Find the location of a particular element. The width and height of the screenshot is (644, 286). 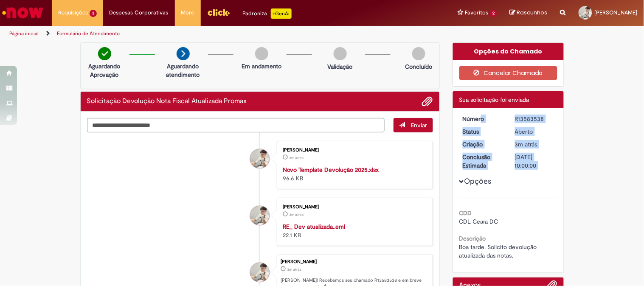

p: Validação is located at coordinates (340, 66).